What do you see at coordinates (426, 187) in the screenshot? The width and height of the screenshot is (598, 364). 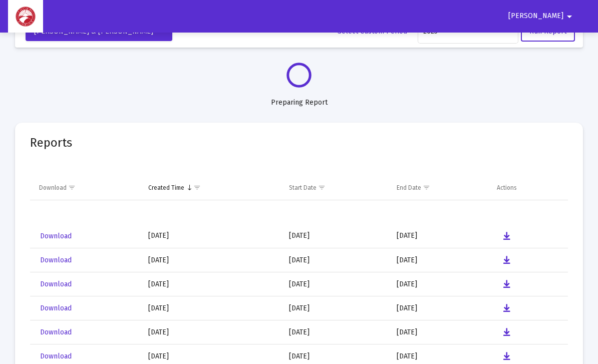 I see `span: Show filter options for column 'End Date'` at bounding box center [426, 187].